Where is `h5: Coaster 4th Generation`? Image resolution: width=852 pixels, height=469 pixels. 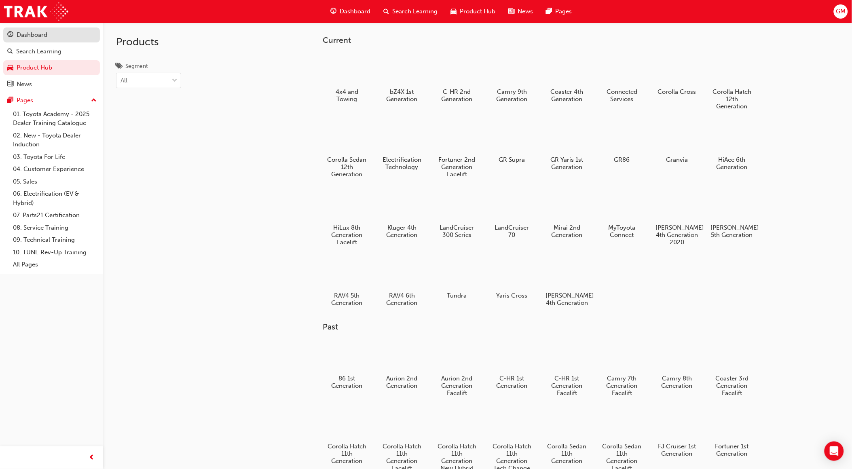 h5: Coaster 4th Generation is located at coordinates (567, 95).